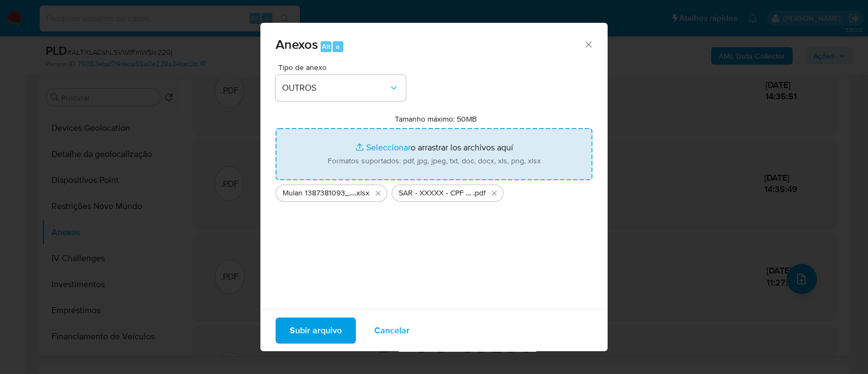  I want to click on span: .pdf, so click(479, 193).